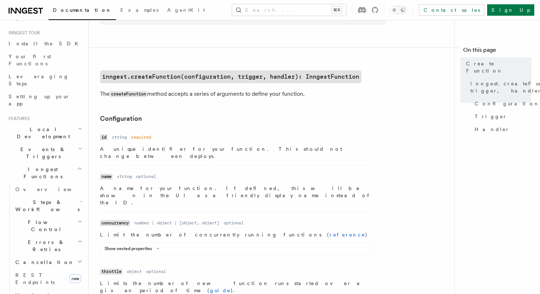 Image resolution: width=540 pixels, height=294 pixels. I want to click on button: Search...⌘K, so click(289, 10).